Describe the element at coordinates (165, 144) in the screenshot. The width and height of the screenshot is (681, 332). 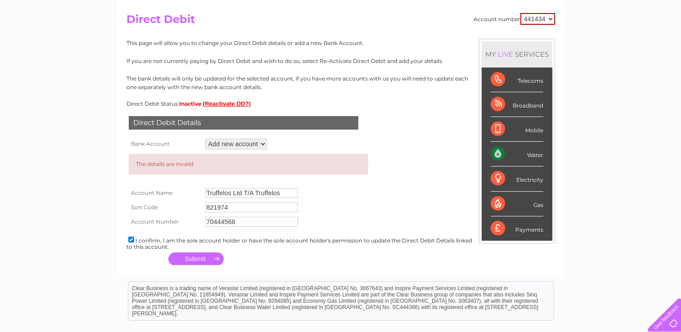
I see `th: Bank Account` at that location.